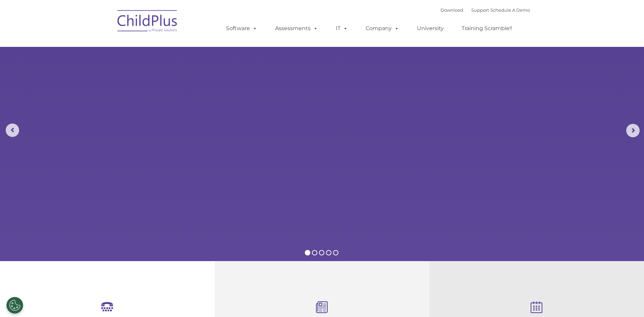 The width and height of the screenshot is (644, 317). What do you see at coordinates (242, 28) in the screenshot?
I see `a: Software` at bounding box center [242, 28].